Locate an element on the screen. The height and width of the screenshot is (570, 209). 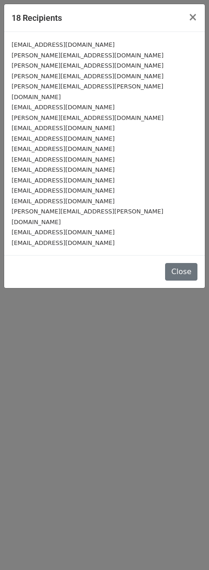
h5: 18 Recipients is located at coordinates (37, 18).